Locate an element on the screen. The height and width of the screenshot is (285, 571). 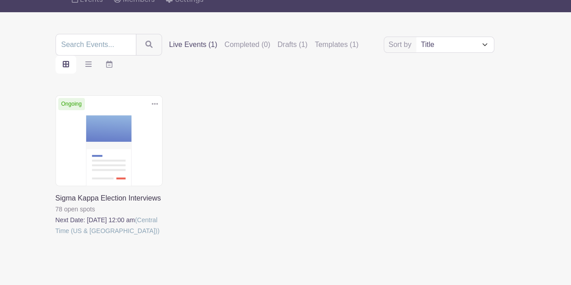
label: Templates (1) is located at coordinates (336, 45).